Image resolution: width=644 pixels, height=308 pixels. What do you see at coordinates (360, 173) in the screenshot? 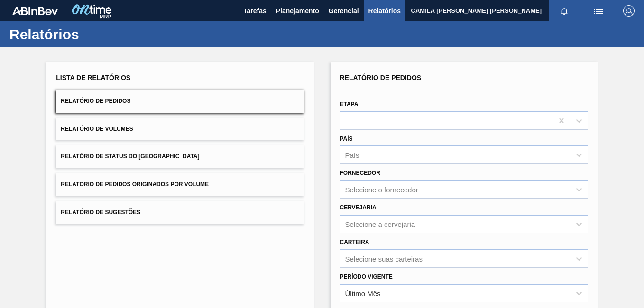
I see `label: Fornecedor` at bounding box center [360, 173].